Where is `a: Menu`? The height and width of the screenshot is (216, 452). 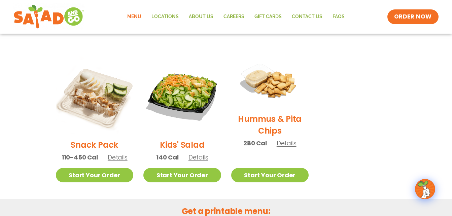 a: Menu is located at coordinates (134, 17).